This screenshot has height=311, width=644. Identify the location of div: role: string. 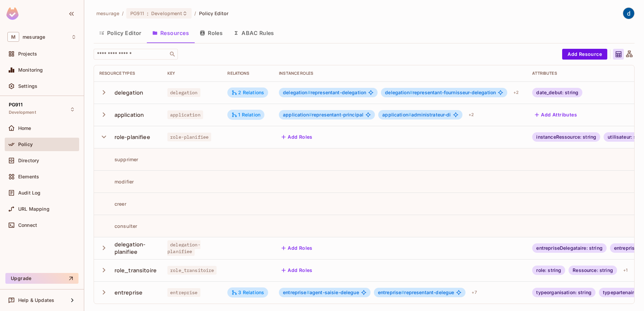
(549, 270).